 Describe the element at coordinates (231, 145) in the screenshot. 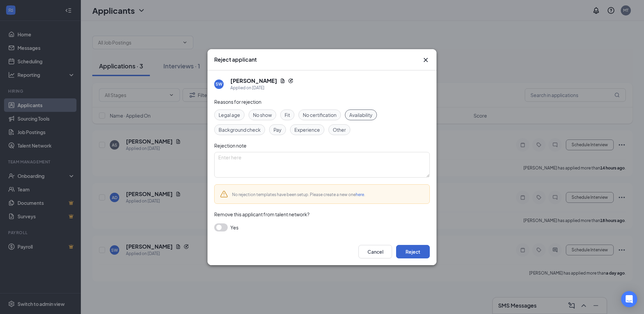

I see `span: Rejection note` at that location.